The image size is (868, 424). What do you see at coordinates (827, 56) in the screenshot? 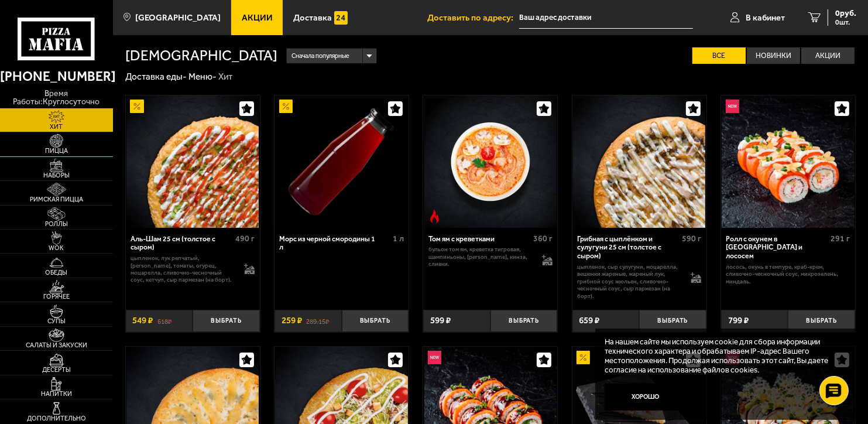
I see `label: Акции` at bounding box center [827, 56].